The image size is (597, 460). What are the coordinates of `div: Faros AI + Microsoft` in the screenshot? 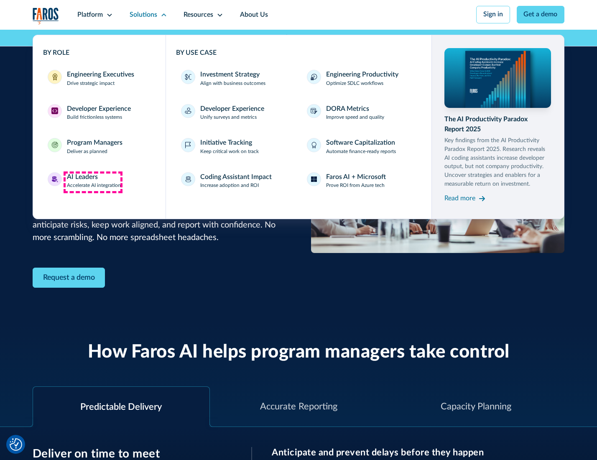 It's located at (356, 177).